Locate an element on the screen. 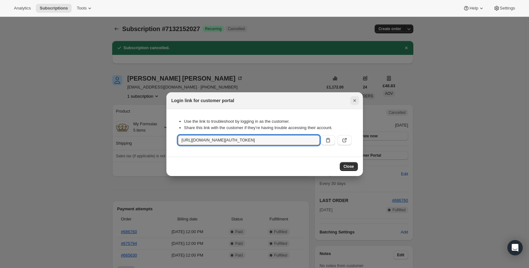 This screenshot has width=529, height=268. button: Analytics is located at coordinates (22, 8).